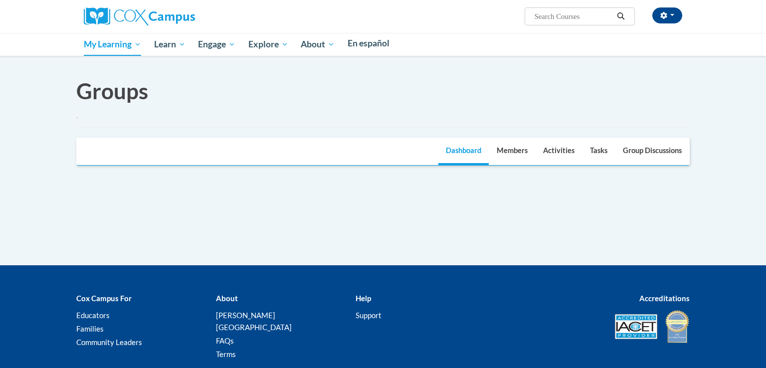  I want to click on a: FAQs, so click(225, 341).